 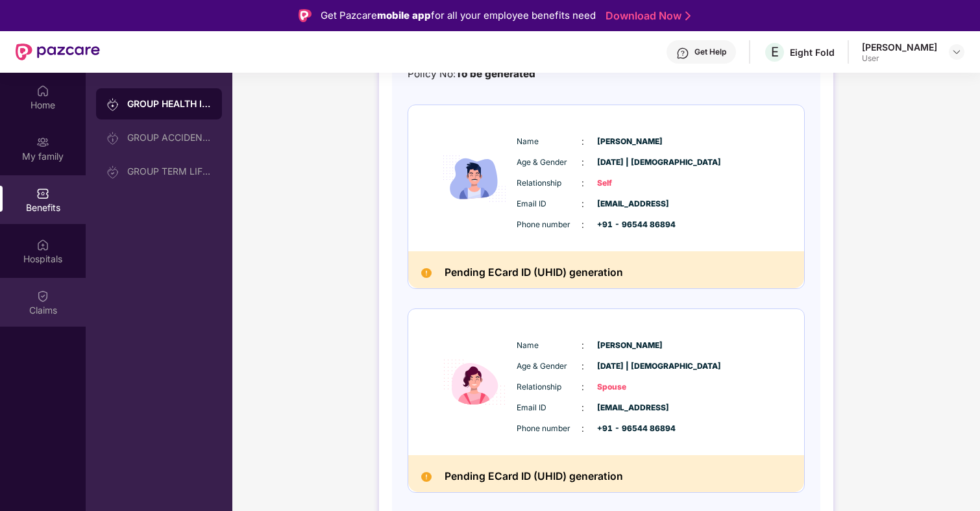 What do you see at coordinates (170, 104) in the screenshot?
I see `div: GROUP HEALTH INSURANCE` at bounding box center [170, 104].